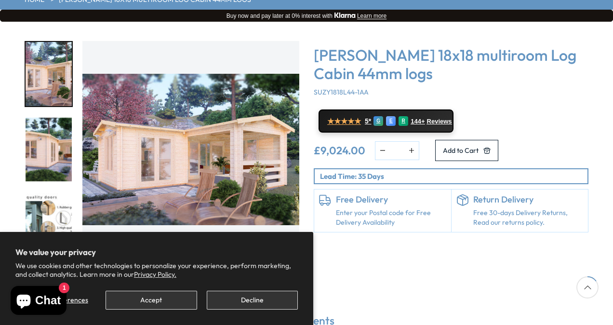  Describe the element at coordinates (155, 274) in the screenshot. I see `a: Privacy Policy.` at that location.